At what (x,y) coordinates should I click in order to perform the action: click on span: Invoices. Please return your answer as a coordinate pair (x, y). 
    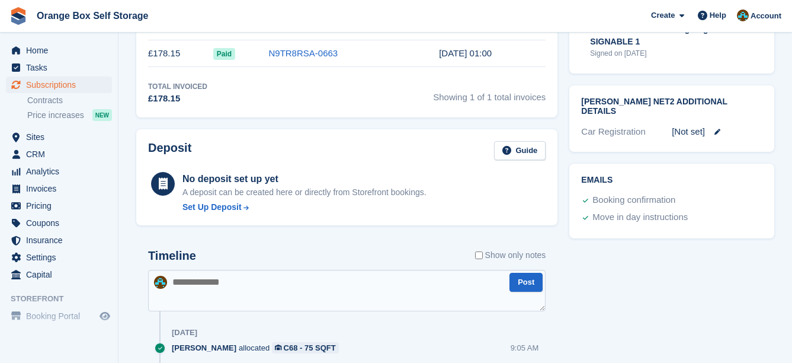
    Looking at the image, I should click on (62, 188).